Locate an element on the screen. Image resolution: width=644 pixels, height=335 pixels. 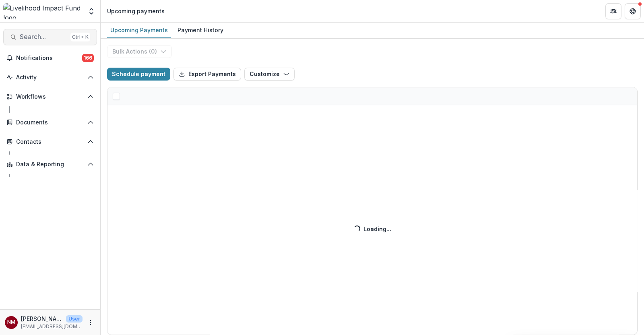
button: Open Activity is located at coordinates (50, 77).